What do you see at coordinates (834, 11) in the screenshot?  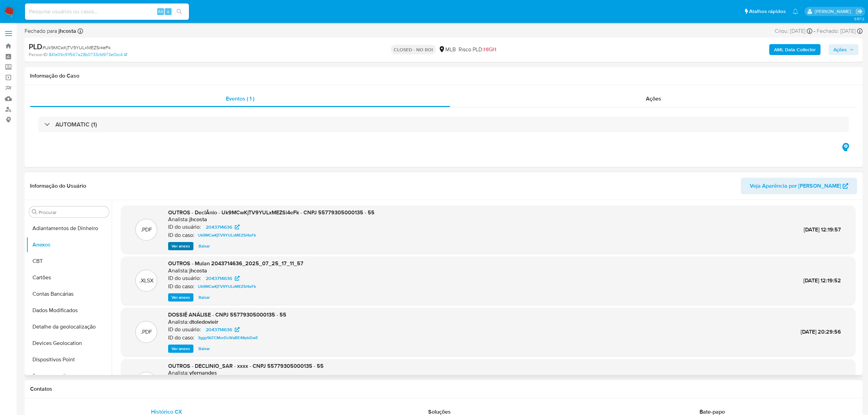 I see `p: jhonata.costa@mercadolivre.com` at bounding box center [834, 11].